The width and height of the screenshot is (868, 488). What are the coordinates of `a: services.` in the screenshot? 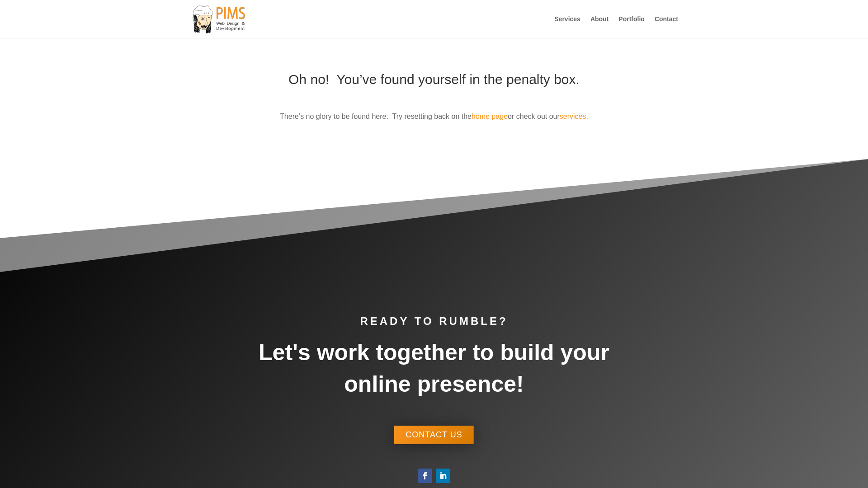 It's located at (574, 116).